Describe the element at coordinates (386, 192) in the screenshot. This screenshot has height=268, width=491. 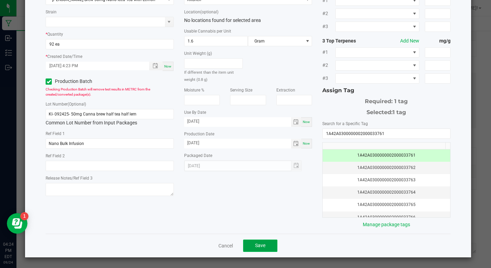
I see `div: 1A42A0300000002000033764` at that location.